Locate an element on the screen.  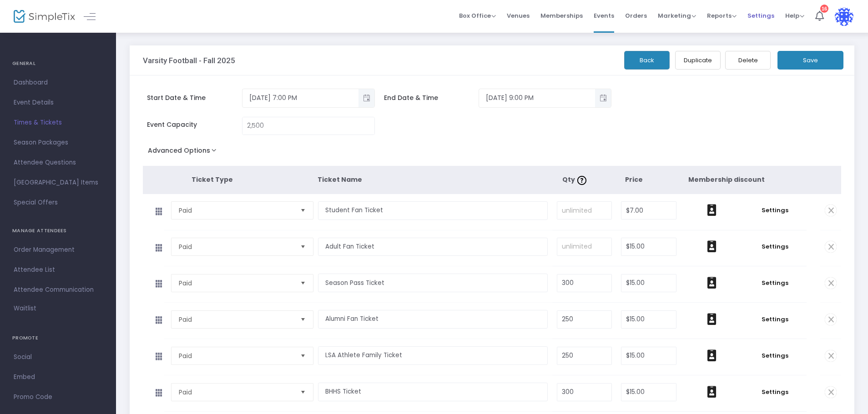
span: Attendee List is located at coordinates (58, 270).